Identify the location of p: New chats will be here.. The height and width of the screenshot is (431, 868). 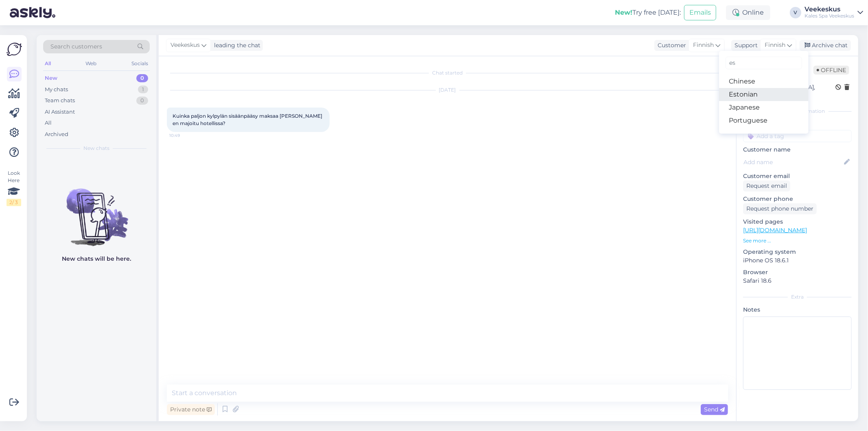
(97, 258).